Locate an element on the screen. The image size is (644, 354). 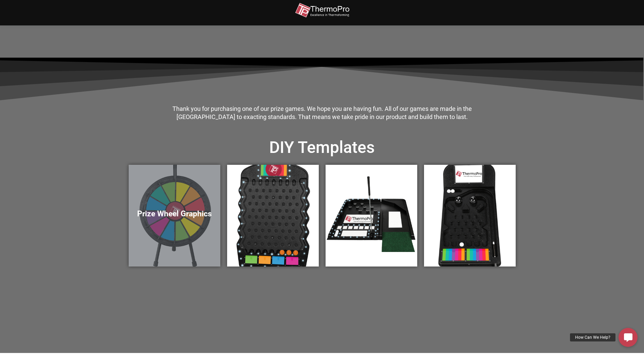
h2: DIY Templates is located at coordinates (322, 147).